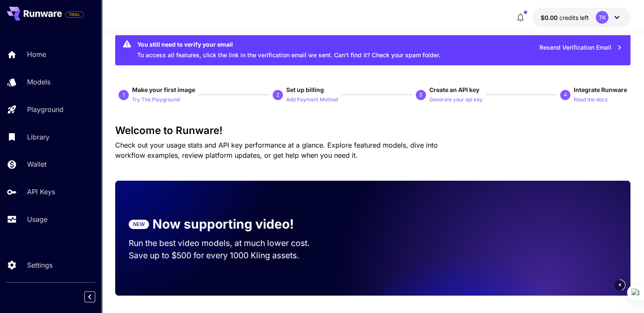  What do you see at coordinates (123, 95) in the screenshot?
I see `p: 1` at bounding box center [123, 95].